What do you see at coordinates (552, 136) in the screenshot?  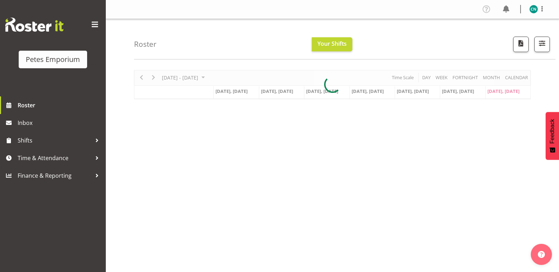 I see `button: Feedback - Show survey` at bounding box center [552, 136].